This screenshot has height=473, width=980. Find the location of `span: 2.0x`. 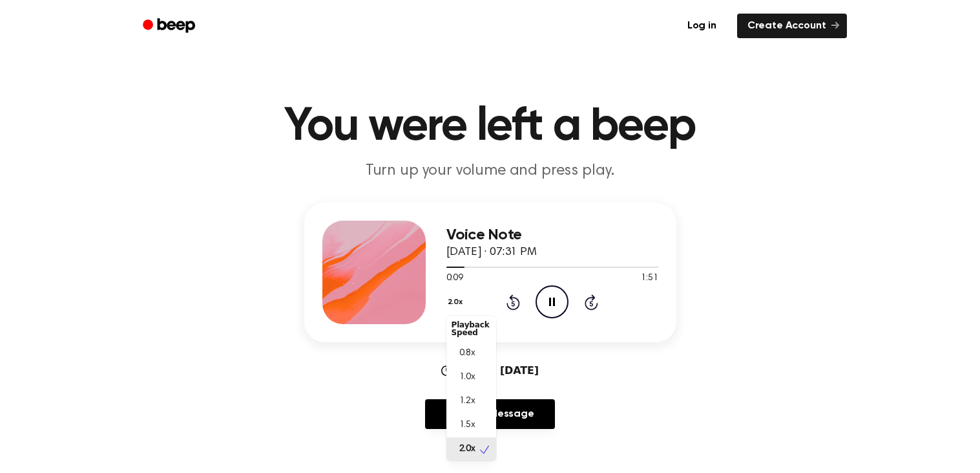

span: 2.0x is located at coordinates (467, 449).